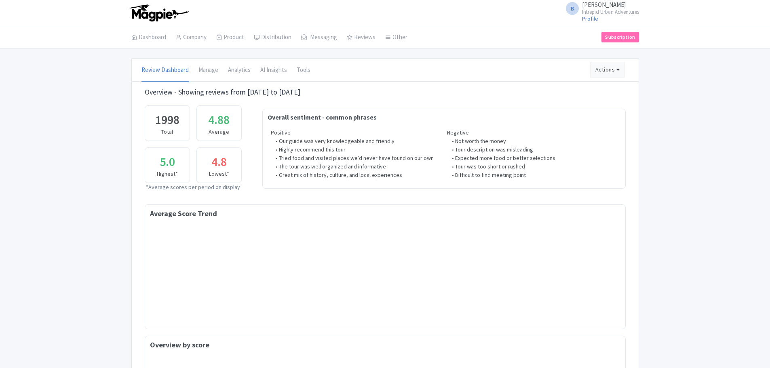 The width and height of the screenshot is (770, 368). What do you see at coordinates (167, 174) in the screenshot?
I see `div: Highest*` at bounding box center [167, 174].